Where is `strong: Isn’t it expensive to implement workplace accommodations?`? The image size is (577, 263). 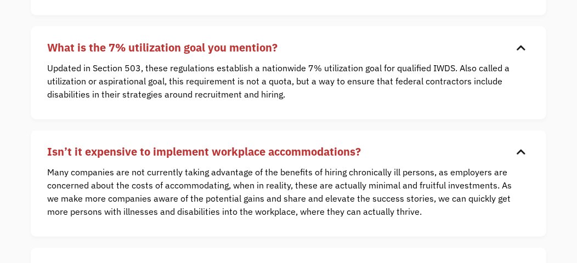 strong: Isn’t it expensive to implement workplace accommodations? is located at coordinates (204, 151).